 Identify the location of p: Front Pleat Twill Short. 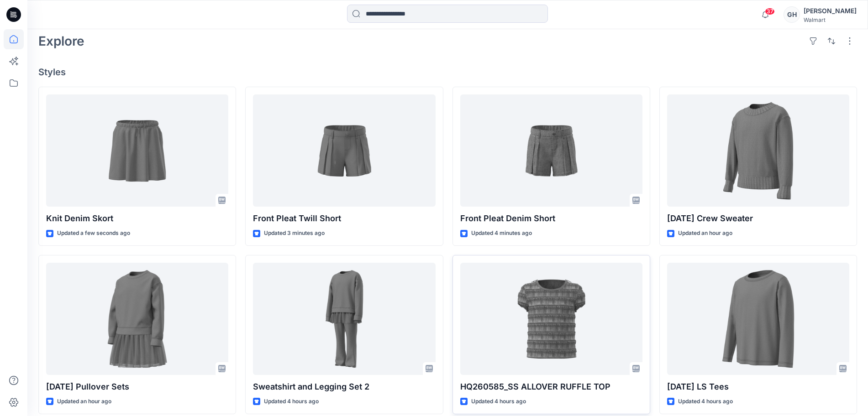
(344, 219).